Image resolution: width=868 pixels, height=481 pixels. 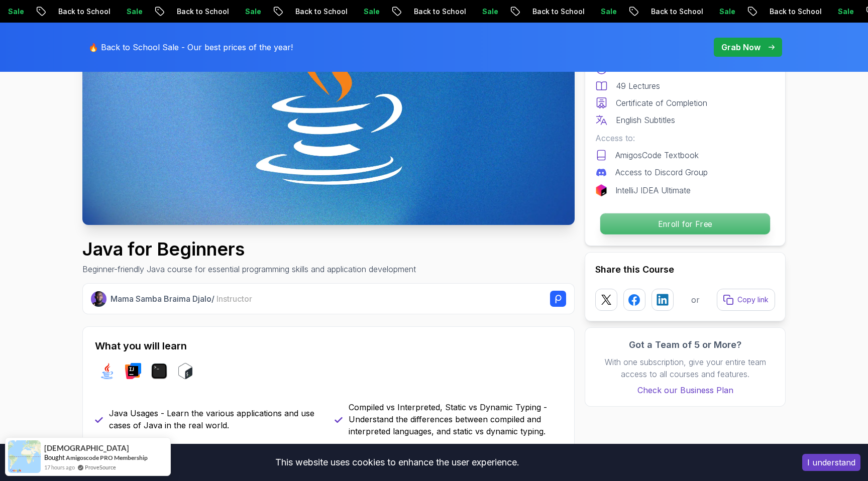 What do you see at coordinates (98, 299) in the screenshot?
I see `img: Nelson Djalo` at bounding box center [98, 299].